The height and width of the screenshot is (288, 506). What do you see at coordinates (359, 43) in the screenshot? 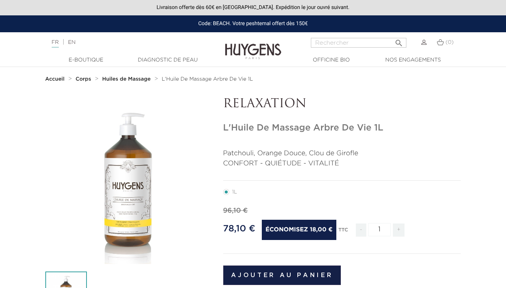
I see `input: Rechercher` at bounding box center [359, 43].